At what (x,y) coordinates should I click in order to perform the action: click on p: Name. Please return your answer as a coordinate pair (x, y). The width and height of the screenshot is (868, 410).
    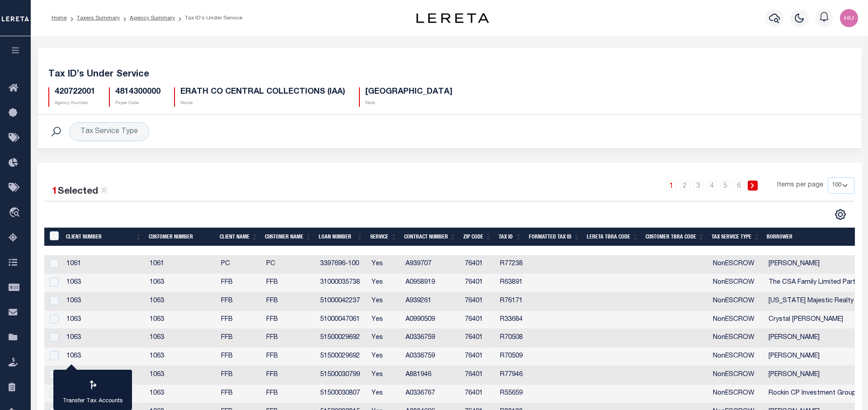
    Looking at the image, I should click on (263, 103).